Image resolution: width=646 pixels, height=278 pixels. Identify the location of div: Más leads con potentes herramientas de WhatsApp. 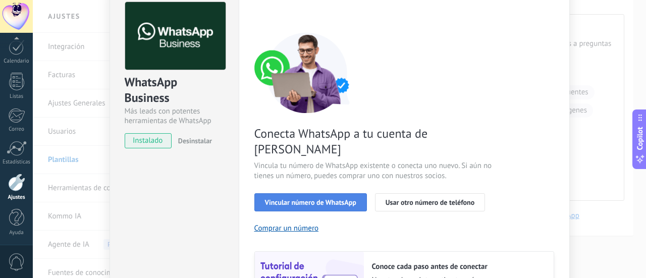
(174, 116).